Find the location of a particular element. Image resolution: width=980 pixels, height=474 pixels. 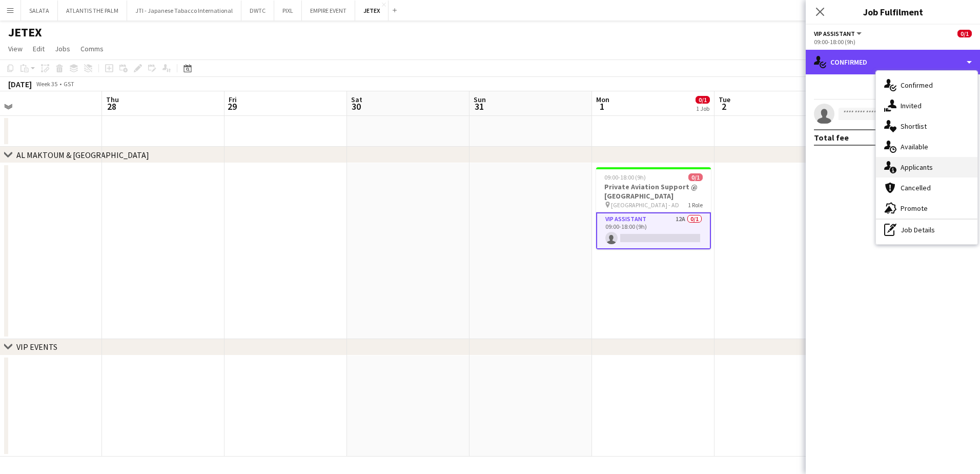

a: Comms is located at coordinates (92, 48).